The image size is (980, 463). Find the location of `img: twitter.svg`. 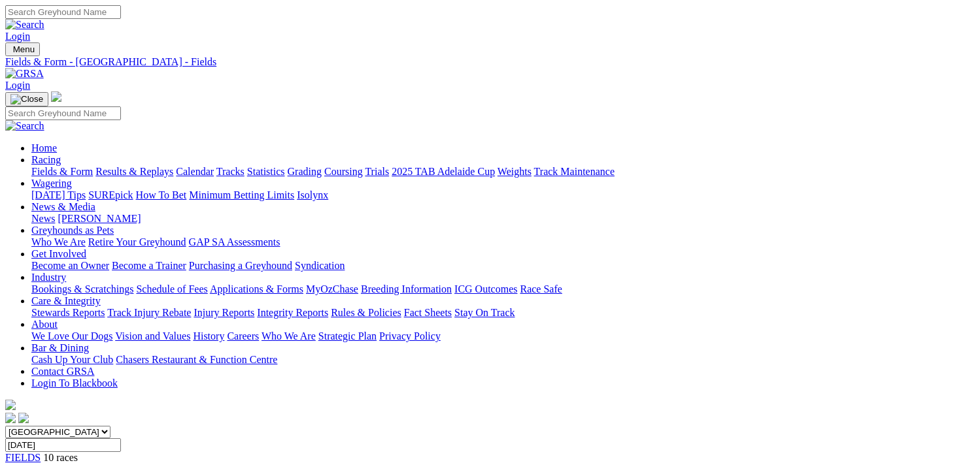

img: twitter.svg is located at coordinates (23, 418).